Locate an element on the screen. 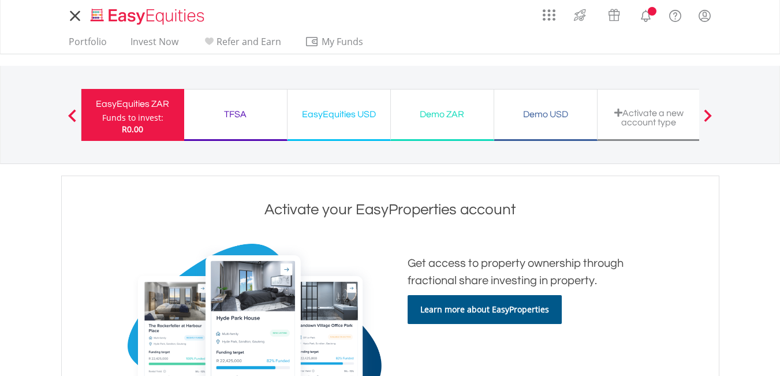 The height and width of the screenshot is (376, 780). img: thrive-v2.svg is located at coordinates (580, 15).